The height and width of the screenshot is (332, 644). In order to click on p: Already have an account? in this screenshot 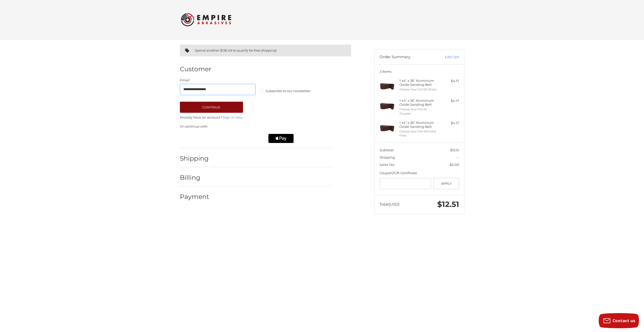, I will do `click(256, 118)`.